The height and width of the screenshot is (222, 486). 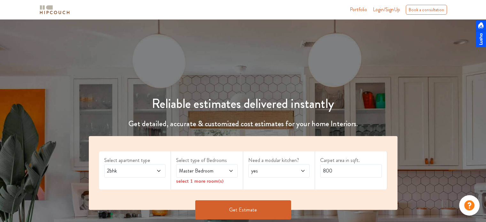 What do you see at coordinates (351, 160) in the screenshot?
I see `label: Carpet area in sqft.` at bounding box center [351, 160].